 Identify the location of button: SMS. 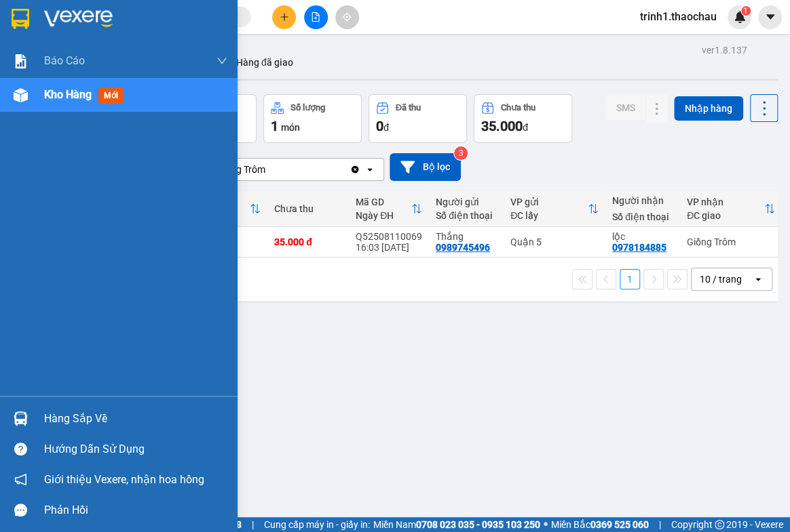
(625, 108).